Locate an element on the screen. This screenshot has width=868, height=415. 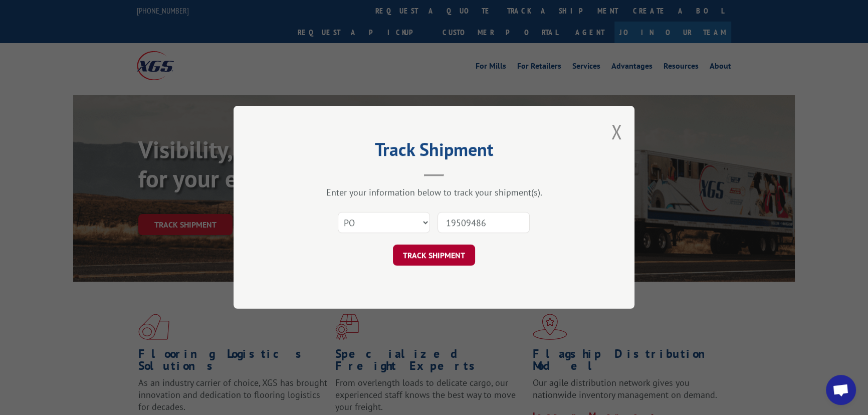
h2: Track Shipment is located at coordinates (434, 152).